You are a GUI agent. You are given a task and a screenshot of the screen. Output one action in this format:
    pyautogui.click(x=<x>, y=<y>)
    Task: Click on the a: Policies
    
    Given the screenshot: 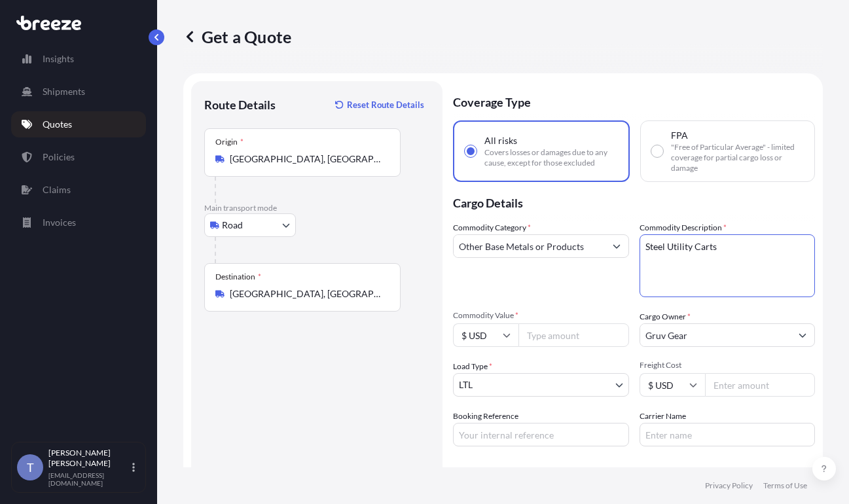 What is the action you would take?
    pyautogui.click(x=78, y=157)
    